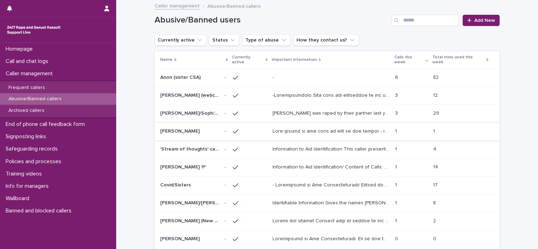  I want to click on p: Wallboard, so click(19, 199).